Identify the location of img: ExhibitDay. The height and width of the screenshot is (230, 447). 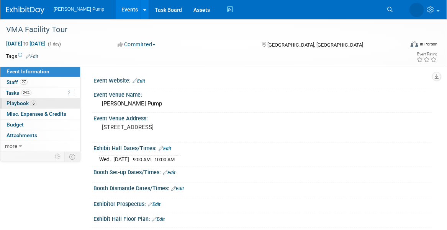
(25, 10).